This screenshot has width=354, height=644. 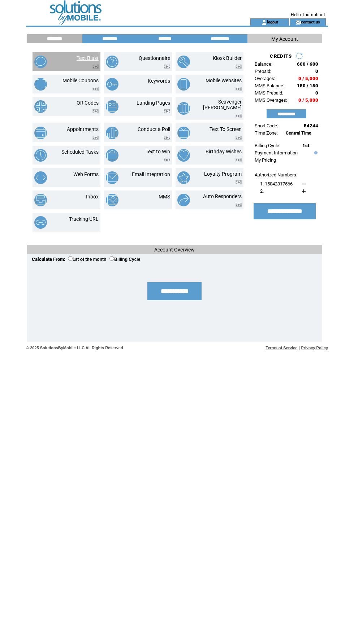 What do you see at coordinates (267, 145) in the screenshot?
I see `span: Billing Cycle:` at bounding box center [267, 145].